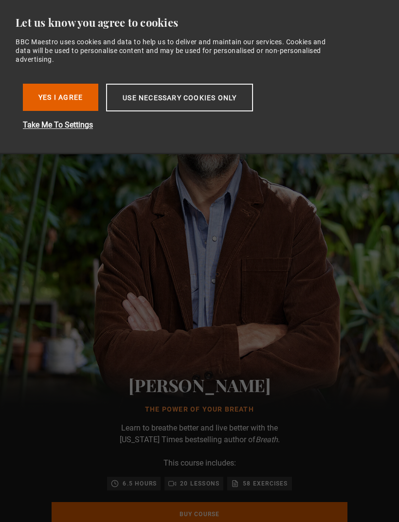 Image resolution: width=399 pixels, height=522 pixels. I want to click on p: This course includes:, so click(199, 463).